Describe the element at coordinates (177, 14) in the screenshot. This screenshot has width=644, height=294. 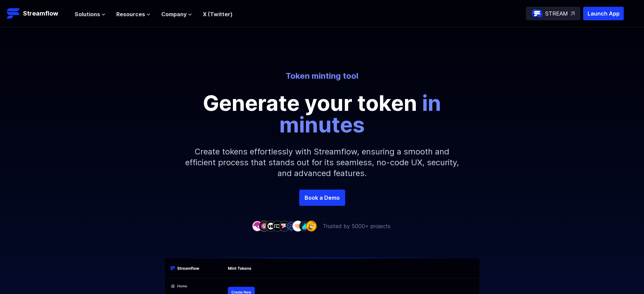
I see `button: Company` at that location.